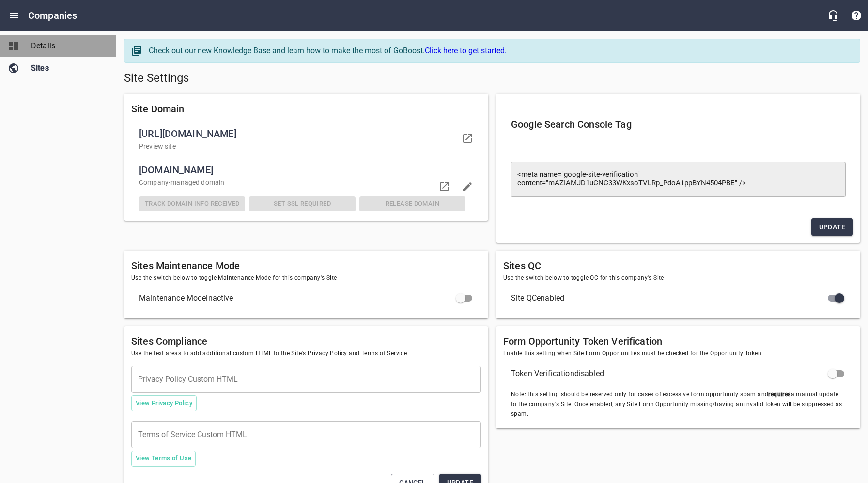 Image resolution: width=868 pixels, height=483 pixels. What do you see at coordinates (68, 68) in the screenshot?
I see `span: Sites` at bounding box center [68, 68].